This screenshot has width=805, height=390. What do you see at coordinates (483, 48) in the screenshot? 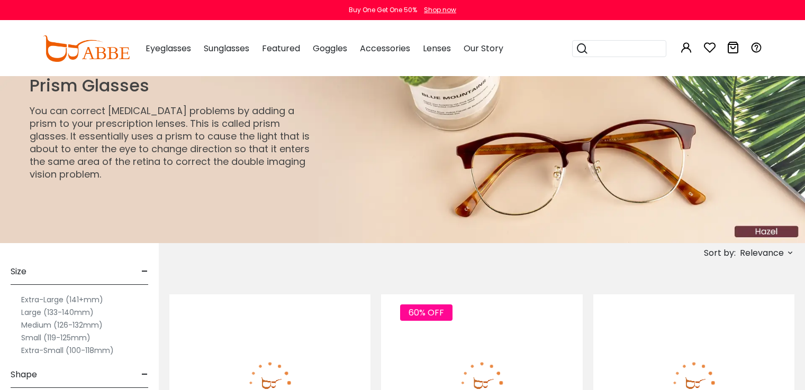
I see `span: Our Story` at bounding box center [483, 48].